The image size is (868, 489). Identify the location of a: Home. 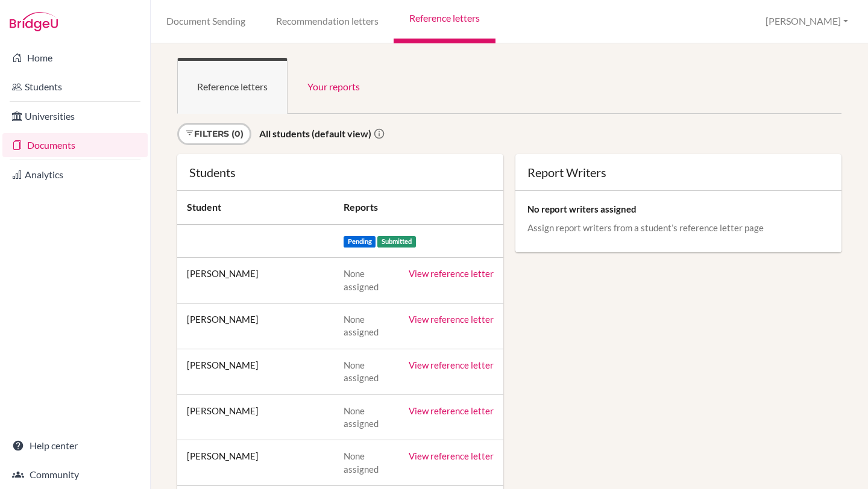
(75, 58).